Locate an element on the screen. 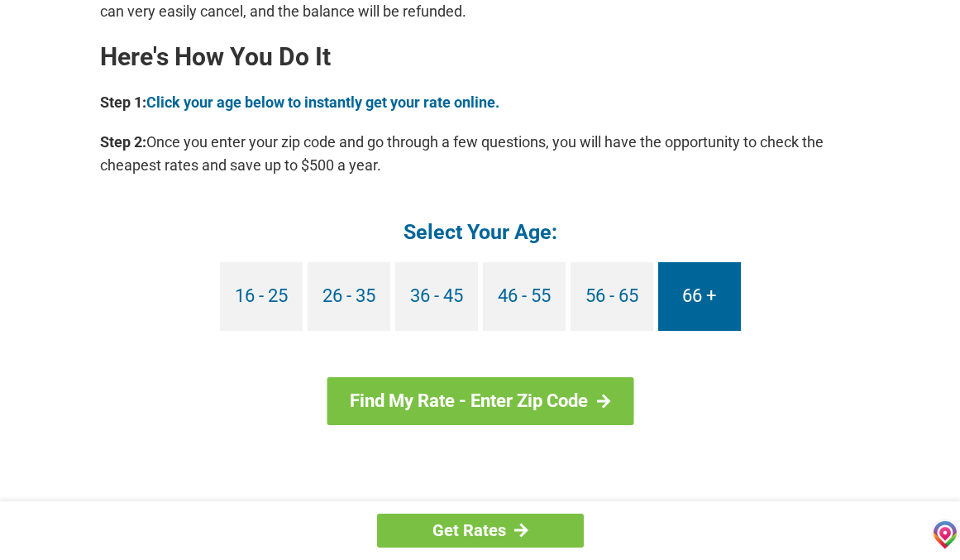  a: 46 - 55 is located at coordinates (524, 296).